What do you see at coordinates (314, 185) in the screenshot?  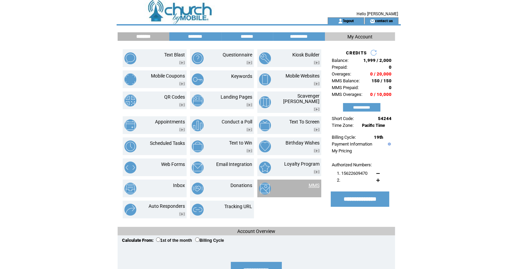 I see `a: MMS` at bounding box center [314, 185].